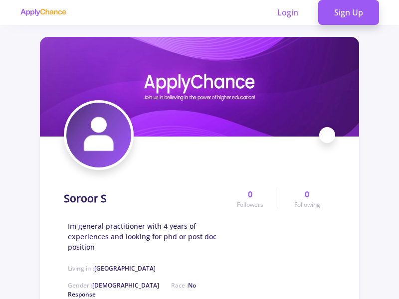 The image size is (399, 299). Describe the element at coordinates (113, 285) in the screenshot. I see `span: Gender :` at that location.